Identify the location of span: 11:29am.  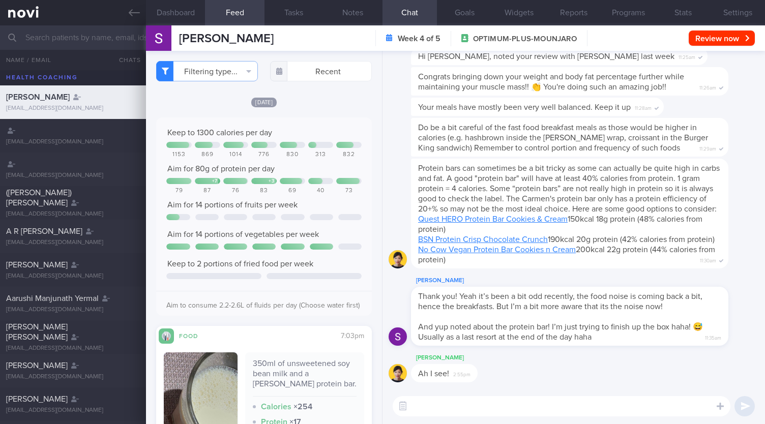
(707, 147).